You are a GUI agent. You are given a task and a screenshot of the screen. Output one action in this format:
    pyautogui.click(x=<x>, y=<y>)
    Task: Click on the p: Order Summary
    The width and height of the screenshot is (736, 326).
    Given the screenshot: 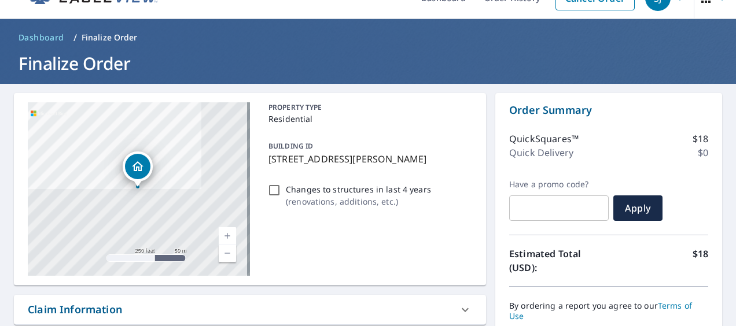 What is the action you would take?
    pyautogui.click(x=608, y=110)
    